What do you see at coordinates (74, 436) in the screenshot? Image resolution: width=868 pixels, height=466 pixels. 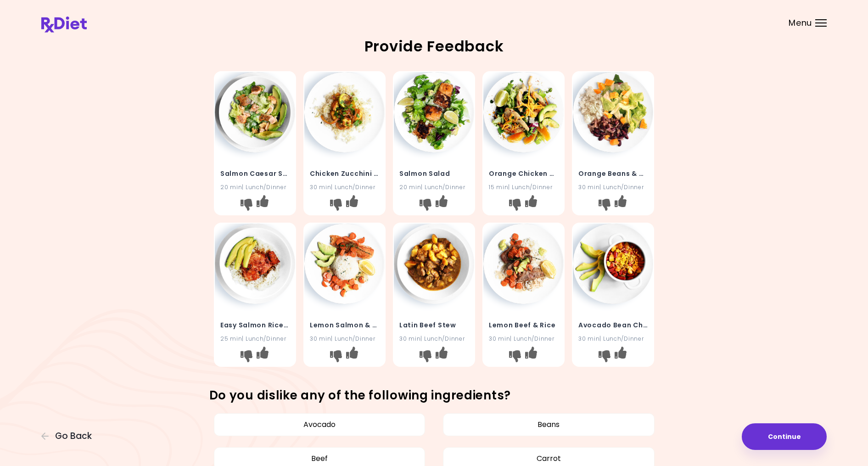 I see `span: Go Back` at bounding box center [74, 436].